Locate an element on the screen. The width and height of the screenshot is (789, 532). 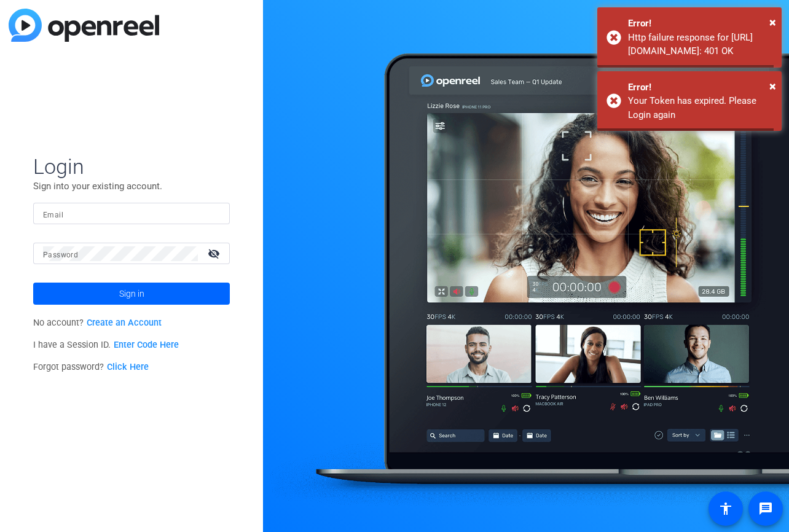
a: Click Here is located at coordinates (127, 366).